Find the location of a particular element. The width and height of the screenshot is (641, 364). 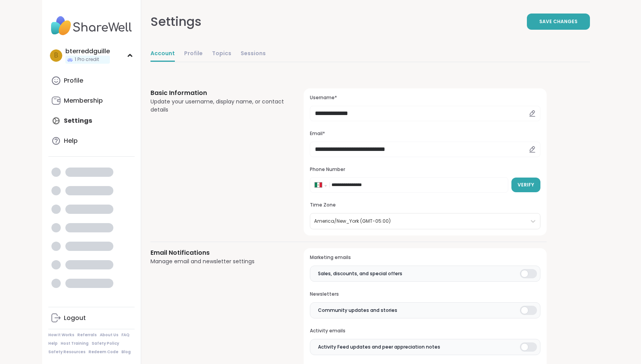

a: Host Training is located at coordinates (75, 344).